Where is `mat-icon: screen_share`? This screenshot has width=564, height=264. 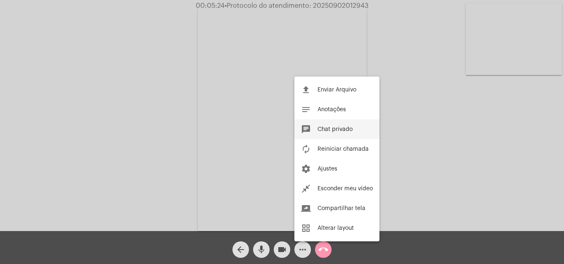
mat-icon: screen_share is located at coordinates (306, 209).